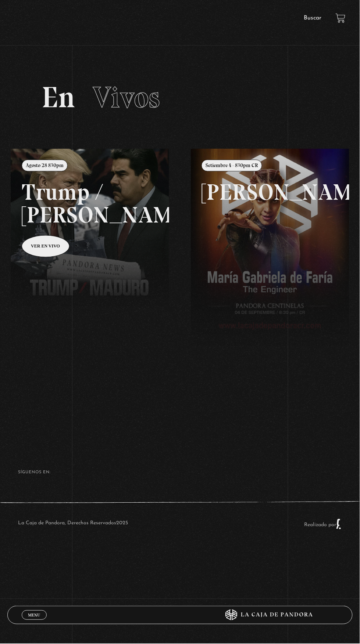  What do you see at coordinates (313, 18) in the screenshot?
I see `a: Buscar` at bounding box center [313, 18].